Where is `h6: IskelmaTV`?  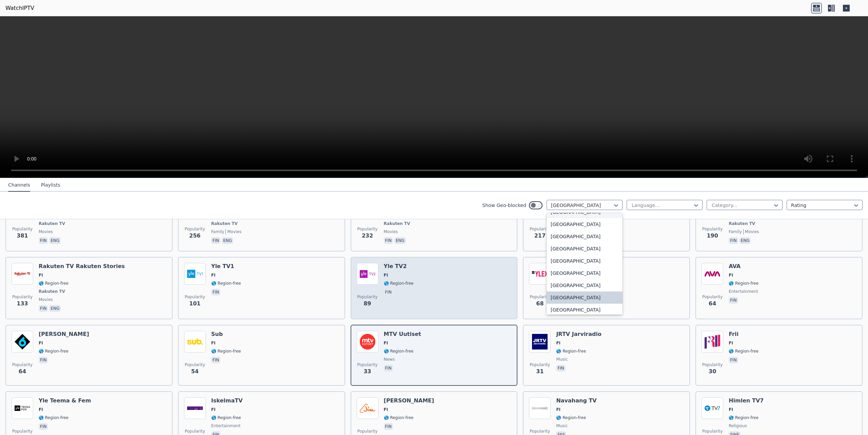 h6: IskelmaTV is located at coordinates (227, 401).